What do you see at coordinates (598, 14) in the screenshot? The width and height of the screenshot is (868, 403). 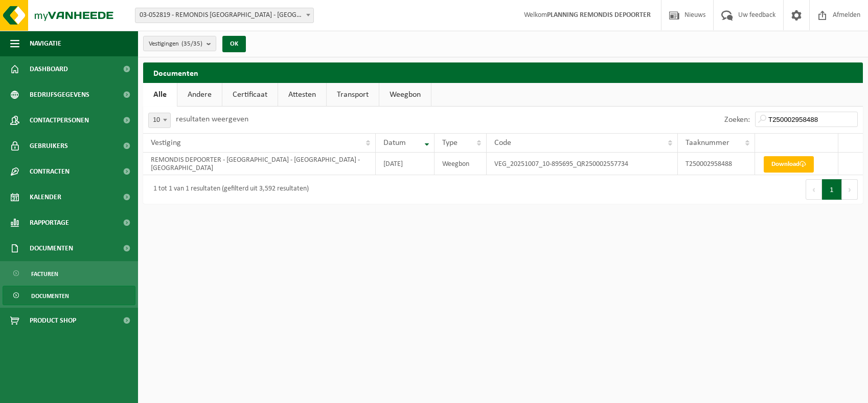 I see `strong: PLANNING REMONDIS DEPOORTER` at bounding box center [598, 14].